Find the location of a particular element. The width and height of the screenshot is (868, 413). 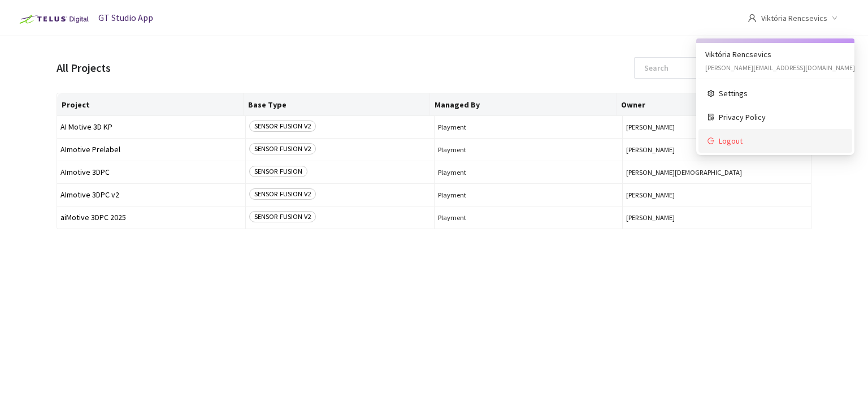

span: setting is located at coordinates (710, 93).